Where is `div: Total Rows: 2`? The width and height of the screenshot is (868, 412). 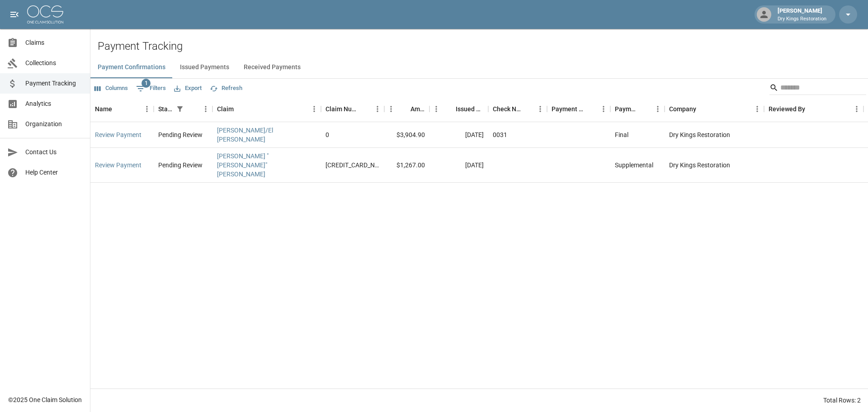
div: Total Rows: 2 is located at coordinates (841, 400).